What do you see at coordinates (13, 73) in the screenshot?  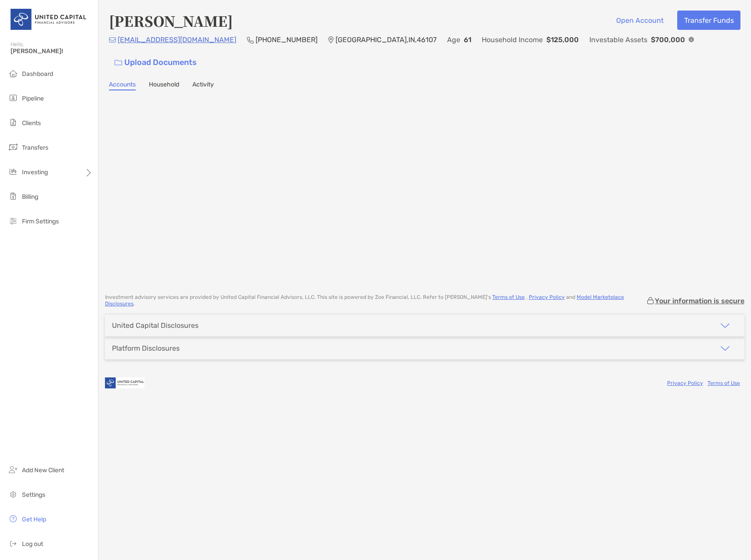 I see `img: dashboard icon` at bounding box center [13, 73].